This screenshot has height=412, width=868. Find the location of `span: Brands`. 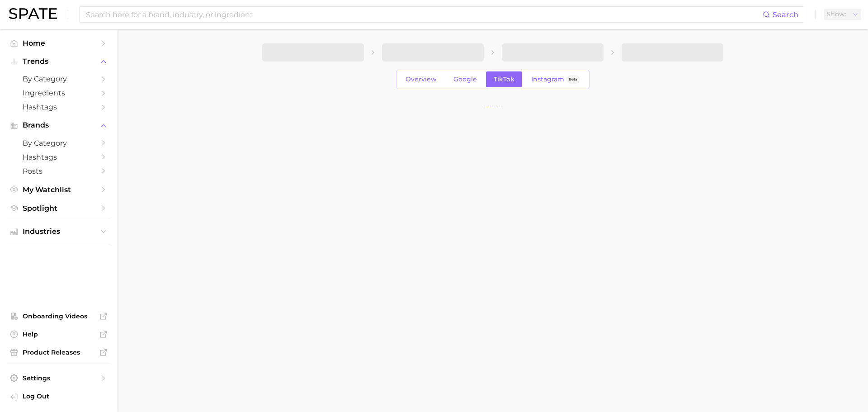

span: Brands is located at coordinates (59, 125).